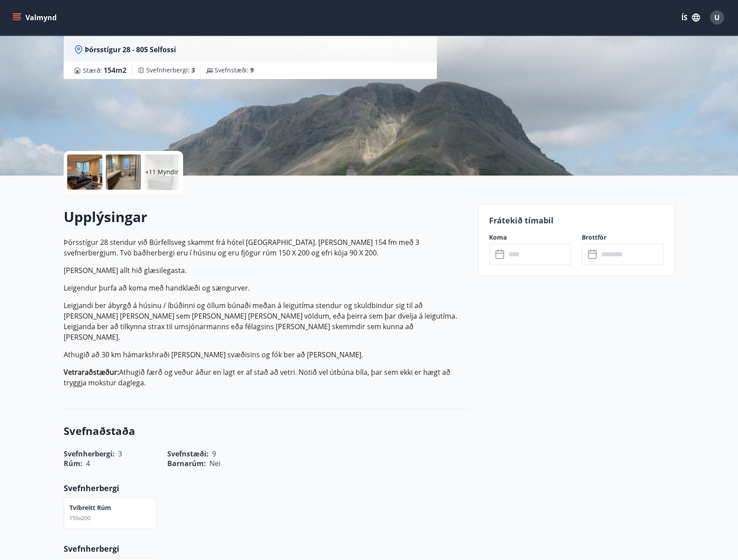 Image resolution: width=738 pixels, height=560 pixels. I want to click on span: Svefnherbergi :, so click(171, 70).